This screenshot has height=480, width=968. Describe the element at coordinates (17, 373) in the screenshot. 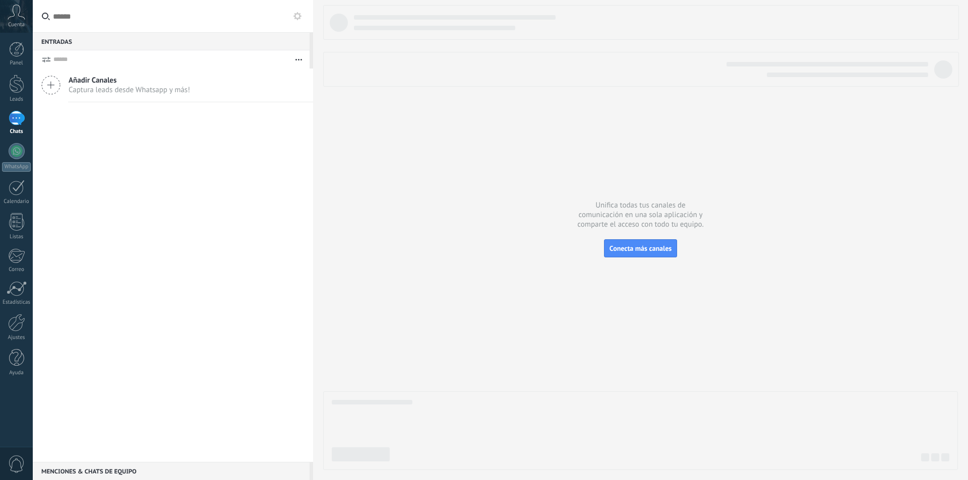

I see `div: Ayuda` at that location.